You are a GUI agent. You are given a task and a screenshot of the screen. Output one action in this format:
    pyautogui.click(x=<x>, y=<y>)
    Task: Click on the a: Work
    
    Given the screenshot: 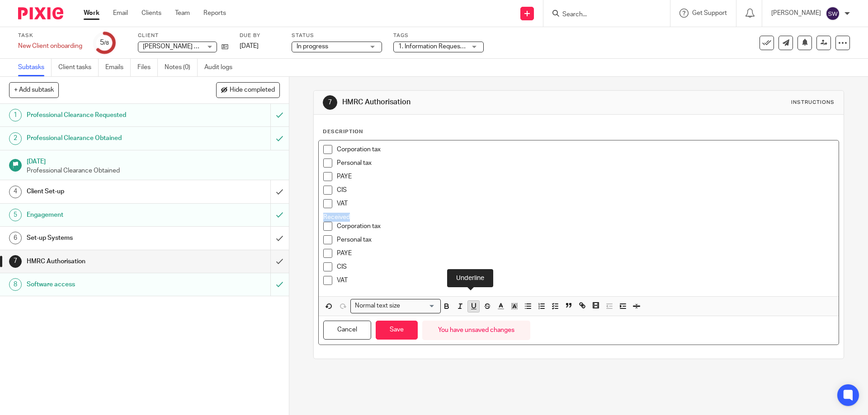 What is the action you would take?
    pyautogui.click(x=91, y=13)
    